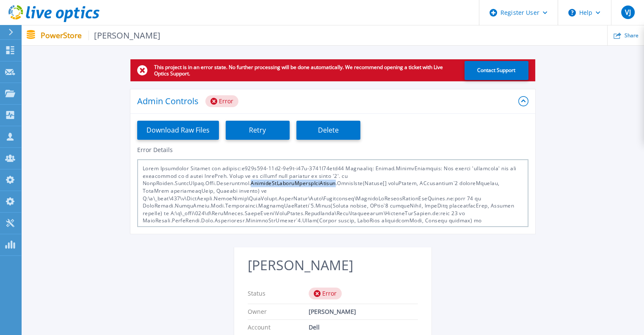 The width and height of the screenshot is (644, 335). What do you see at coordinates (258, 130) in the screenshot?
I see `button: Retry` at bounding box center [258, 130].